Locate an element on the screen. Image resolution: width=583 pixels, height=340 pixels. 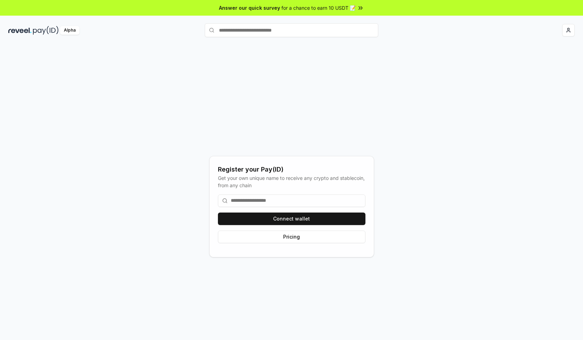
div: Alpha is located at coordinates (70, 30).